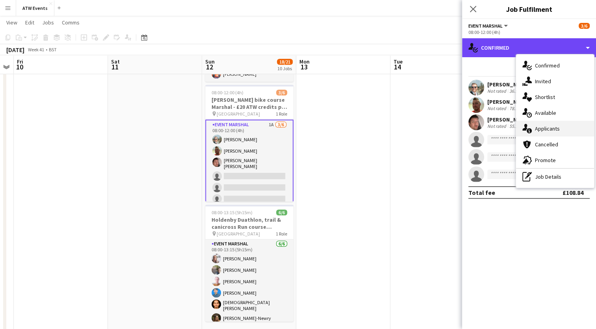  Describe the element at coordinates (210, 61) in the screenshot. I see `span: Sun` at that location.